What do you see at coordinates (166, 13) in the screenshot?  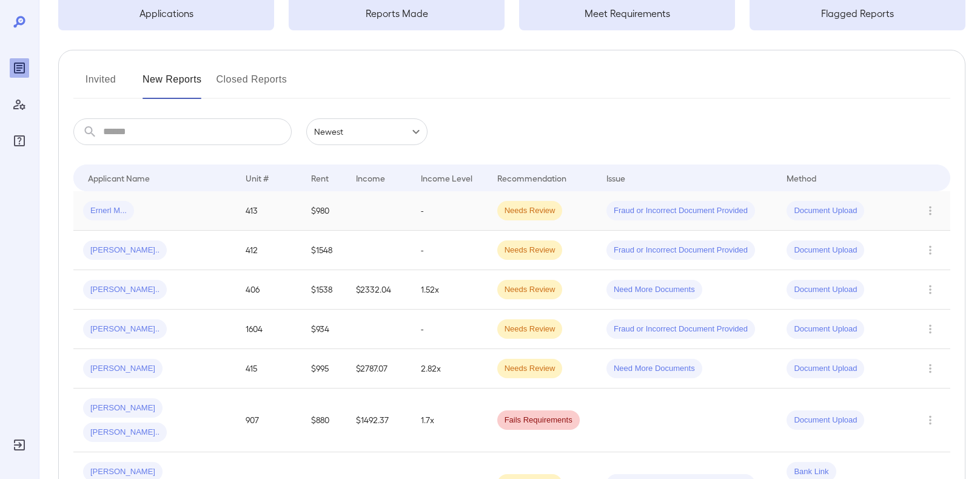 I see `h5: Applications` at bounding box center [166, 13].